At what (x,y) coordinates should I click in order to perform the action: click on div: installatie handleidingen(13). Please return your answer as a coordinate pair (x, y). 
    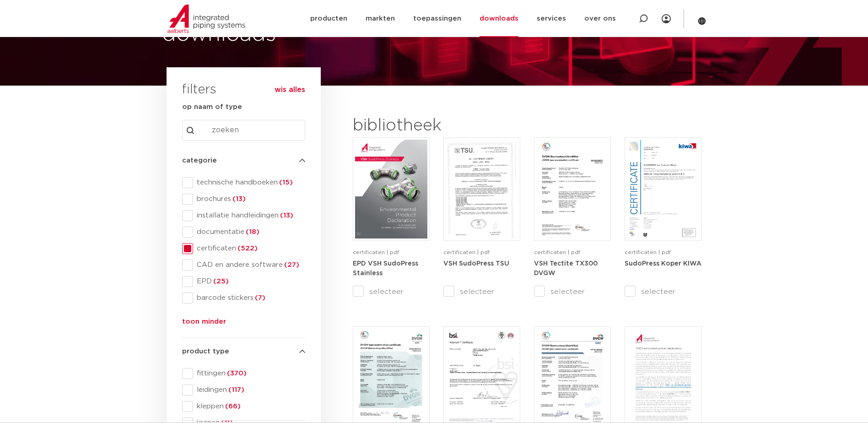
    Looking at the image, I should click on (243, 216).